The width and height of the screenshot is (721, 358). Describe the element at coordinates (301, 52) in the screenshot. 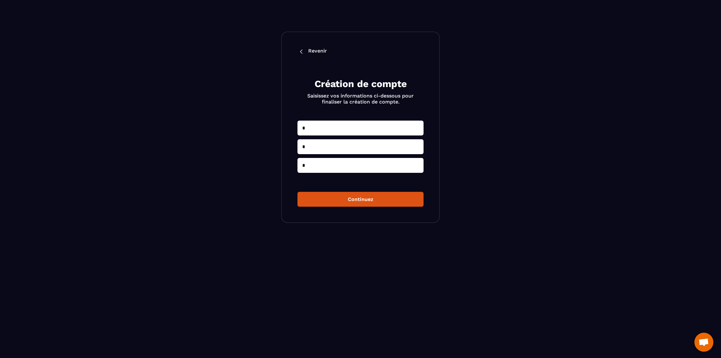

I see `img: back` at that location.